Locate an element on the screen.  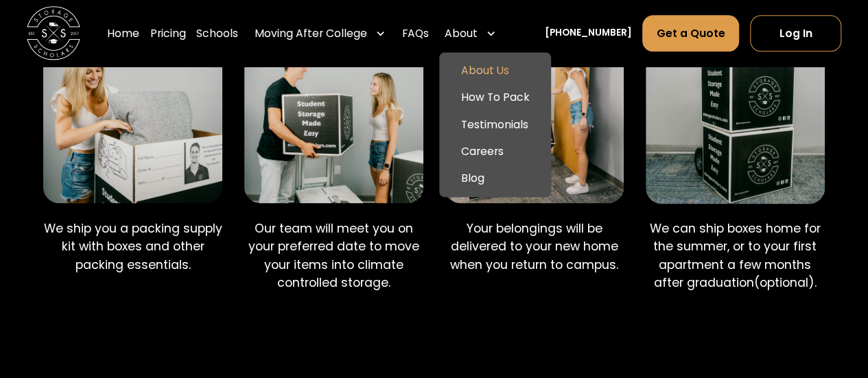
a: Get a Quote is located at coordinates (691, 32).